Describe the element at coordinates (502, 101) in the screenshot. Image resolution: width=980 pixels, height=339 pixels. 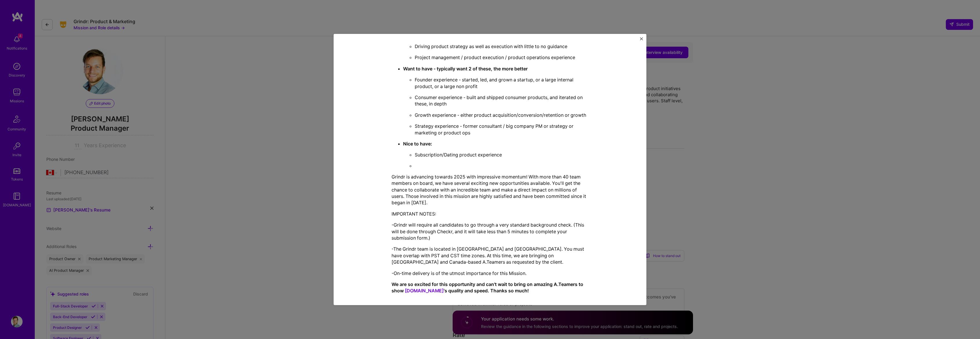
I see `p: Consumer experience - built and shipped consumer products, and iterated on these, in depth` at that location.